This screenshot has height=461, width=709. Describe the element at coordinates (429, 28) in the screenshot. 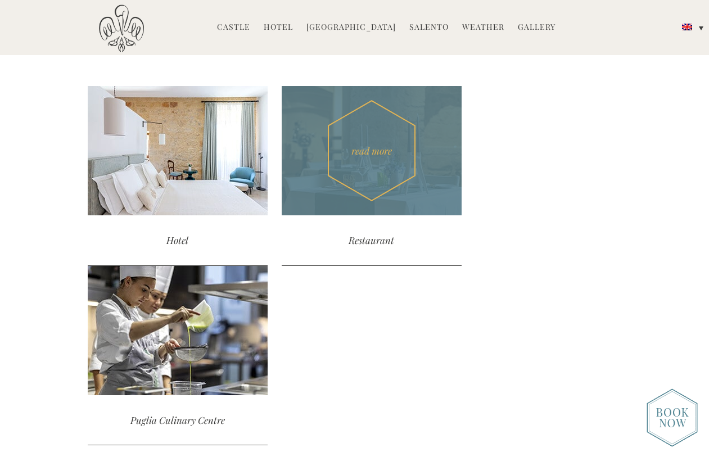

I see `a: Salento` at that location.